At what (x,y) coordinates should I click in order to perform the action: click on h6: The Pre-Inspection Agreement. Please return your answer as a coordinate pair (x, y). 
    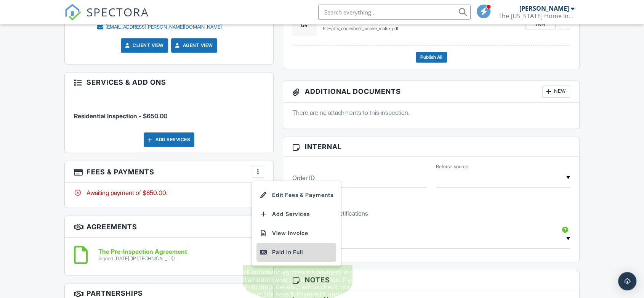
    Looking at the image, I should click on (143, 252).